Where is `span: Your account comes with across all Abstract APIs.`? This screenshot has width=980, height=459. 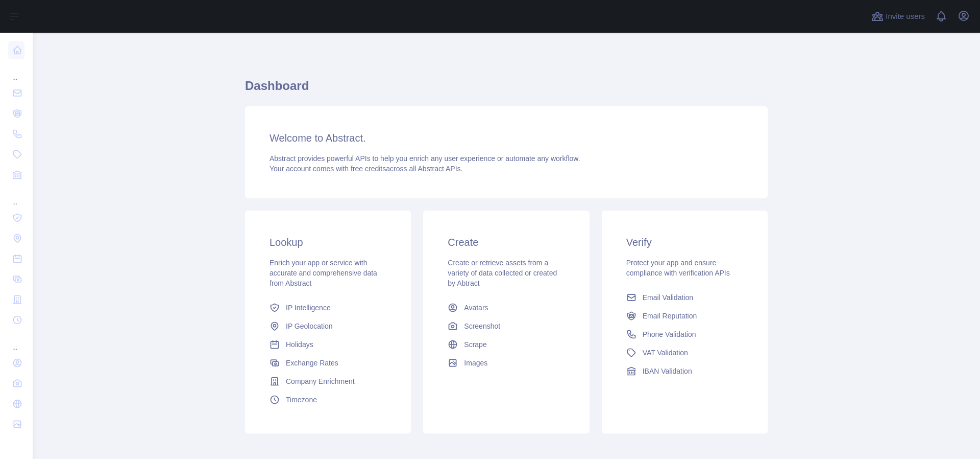 span: Your account comes with across all Abstract APIs. is located at coordinates (366, 169).